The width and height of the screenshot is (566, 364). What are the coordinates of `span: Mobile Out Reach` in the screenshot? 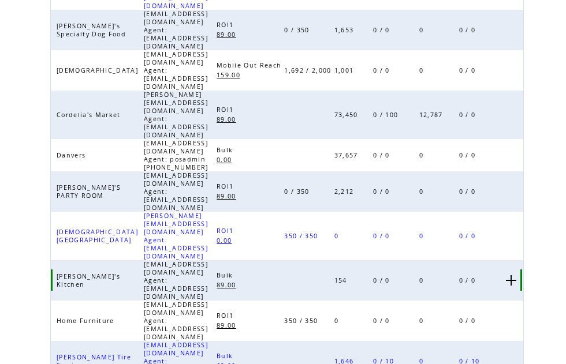 It's located at (250, 65).